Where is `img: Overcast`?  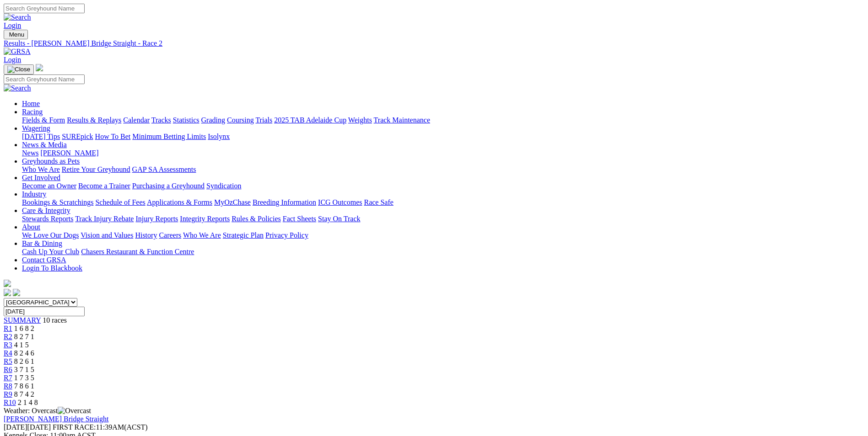 img: Overcast is located at coordinates (74, 411).